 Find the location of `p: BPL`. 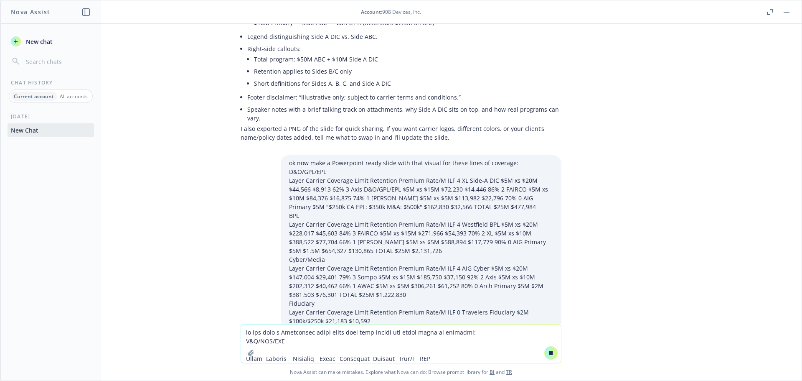

p: BPL is located at coordinates (421, 215).